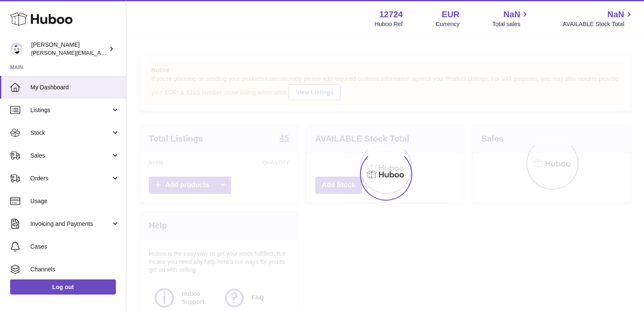 Image resolution: width=644 pixels, height=311 pixels. Describe the element at coordinates (16, 49) in the screenshot. I see `img: sebastian@ffern.co` at that location.